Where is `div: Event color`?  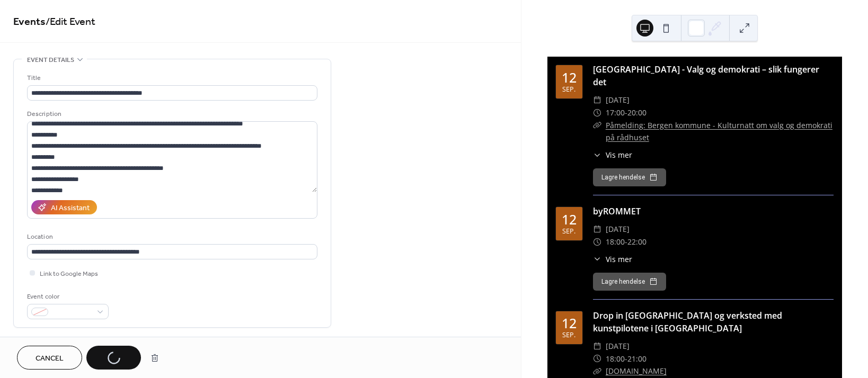
div: Event color is located at coordinates (67, 296).